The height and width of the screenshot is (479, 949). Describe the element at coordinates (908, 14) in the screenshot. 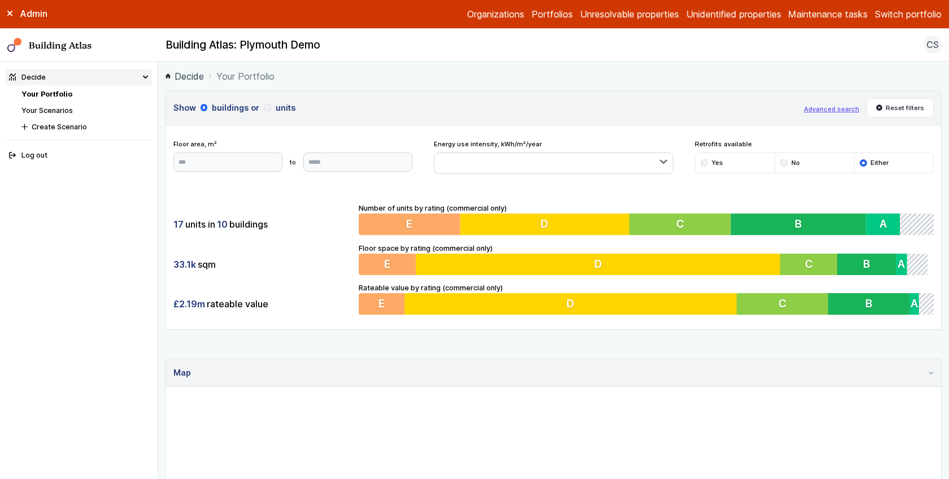

I see `button: Switch portfolio` at that location.